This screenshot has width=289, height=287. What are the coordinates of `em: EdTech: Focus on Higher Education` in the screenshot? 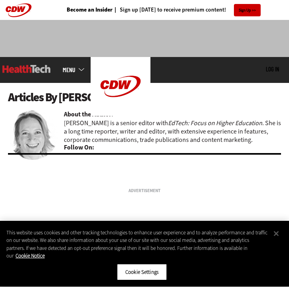 It's located at (215, 123).